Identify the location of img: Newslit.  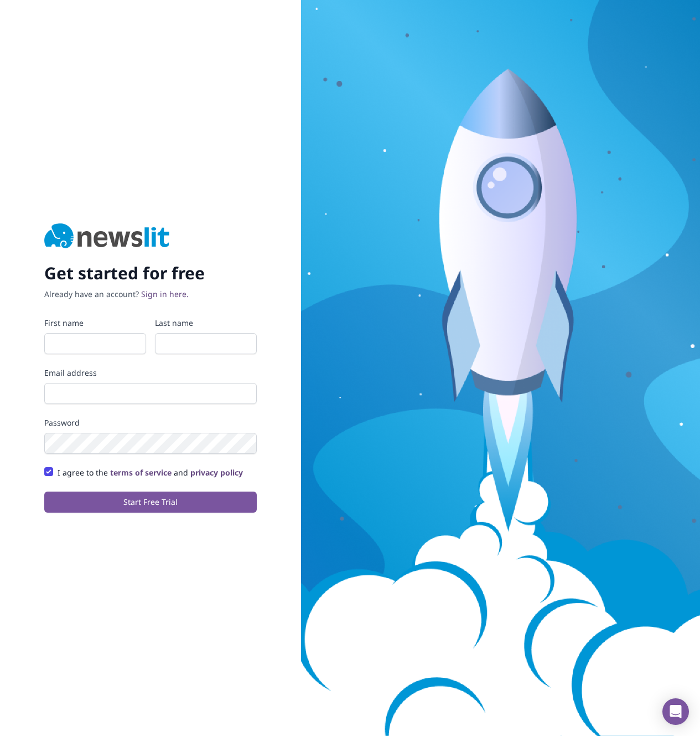
(107, 237).